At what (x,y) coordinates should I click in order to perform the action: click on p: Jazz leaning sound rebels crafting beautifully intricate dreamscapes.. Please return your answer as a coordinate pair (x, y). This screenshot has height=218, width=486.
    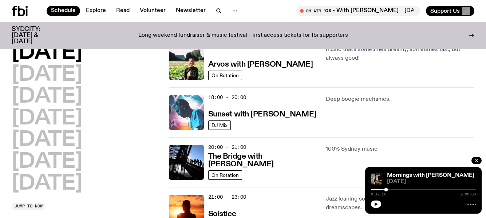
    Looking at the image, I should click on (400, 204).